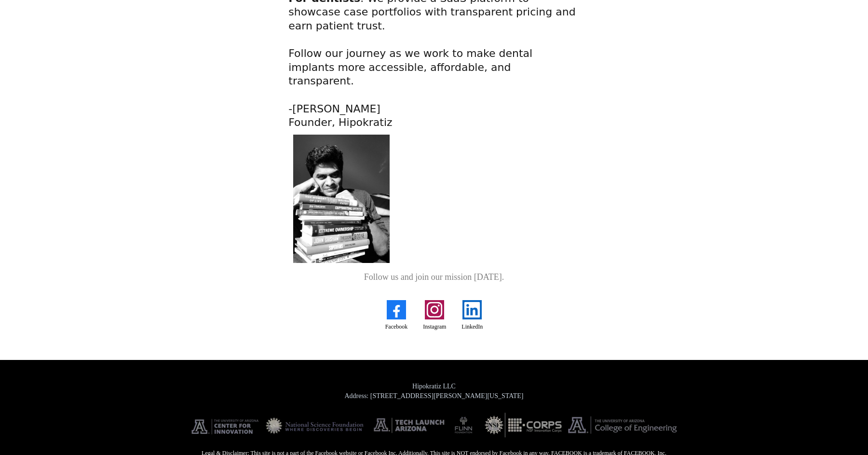 The width and height of the screenshot is (868, 455). What do you see at coordinates (434, 386) in the screenshot?
I see `span: Hipokratiz LLC` at bounding box center [434, 386].